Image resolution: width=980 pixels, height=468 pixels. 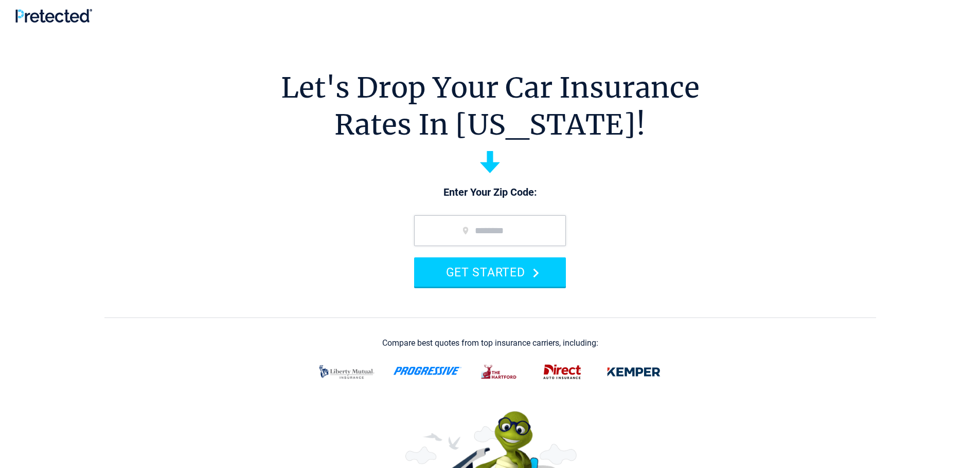 What do you see at coordinates (490, 344) in the screenshot?
I see `div: Compare best quotes from top insurance carriers, including:` at bounding box center [490, 344].